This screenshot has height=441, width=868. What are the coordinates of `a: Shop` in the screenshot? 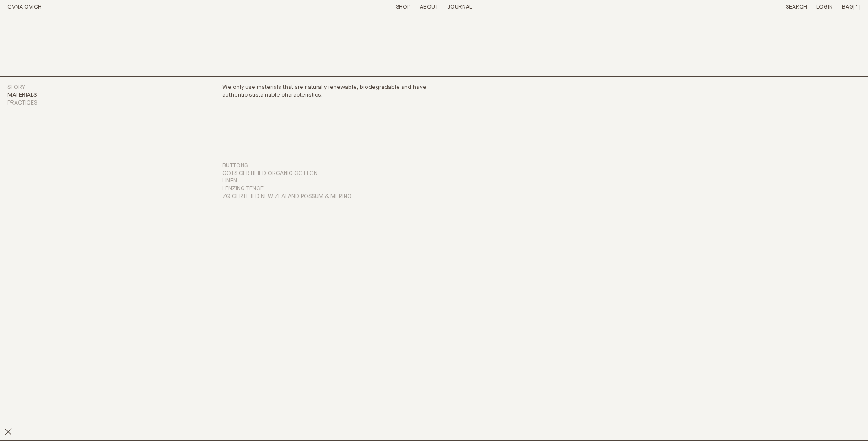 It's located at (403, 7).